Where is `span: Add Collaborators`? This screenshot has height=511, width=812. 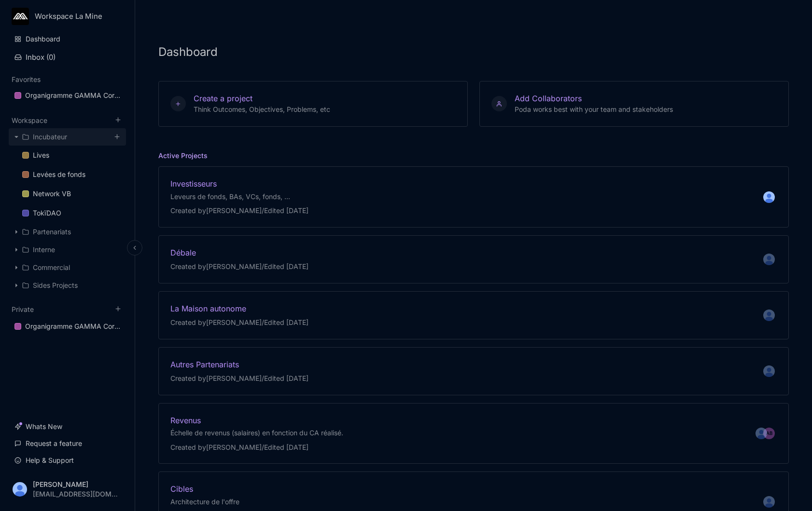 span: Add Collaborators is located at coordinates (547, 99).